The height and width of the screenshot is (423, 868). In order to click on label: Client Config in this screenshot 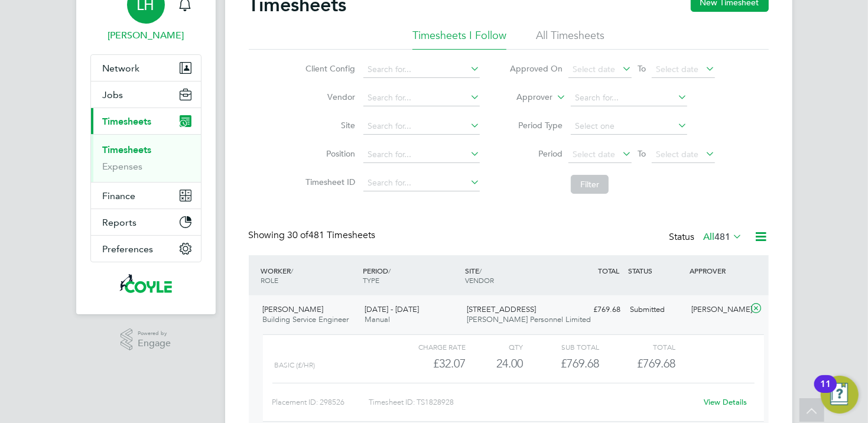, I will do `click(329, 69)`.